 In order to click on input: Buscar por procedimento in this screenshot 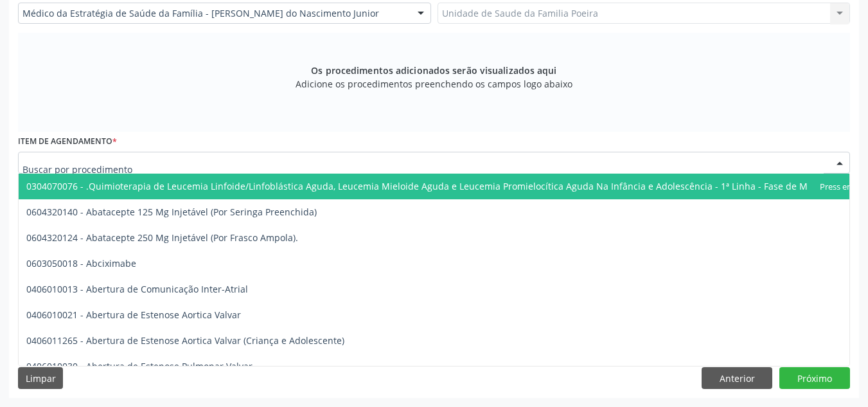, I will do `click(422, 169)`.